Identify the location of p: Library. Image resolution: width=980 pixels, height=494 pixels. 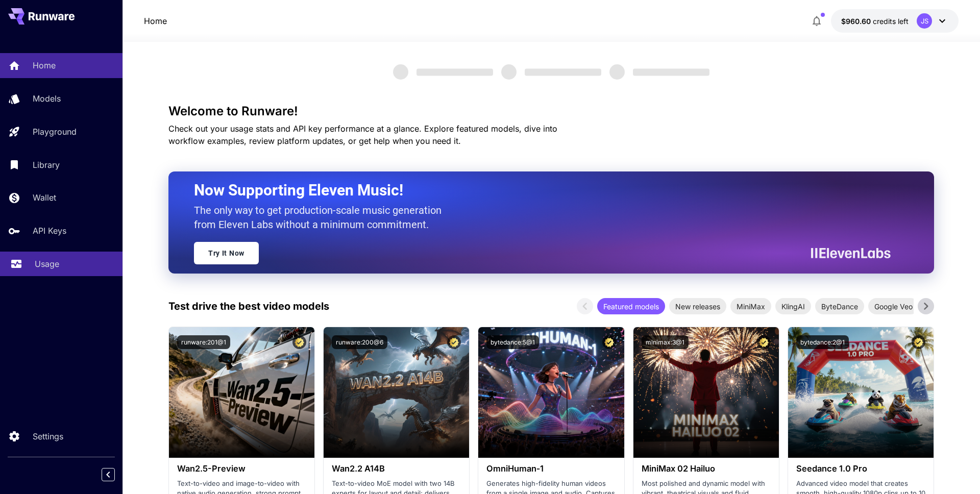
(46, 165).